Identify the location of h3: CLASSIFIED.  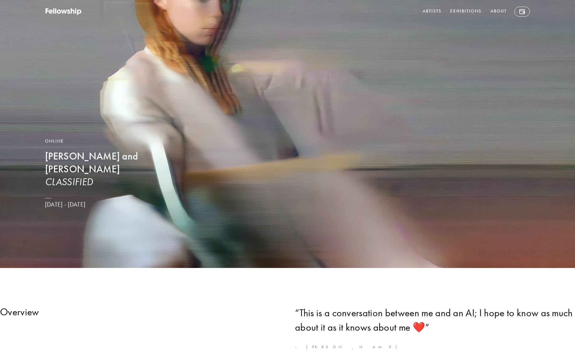
(118, 182).